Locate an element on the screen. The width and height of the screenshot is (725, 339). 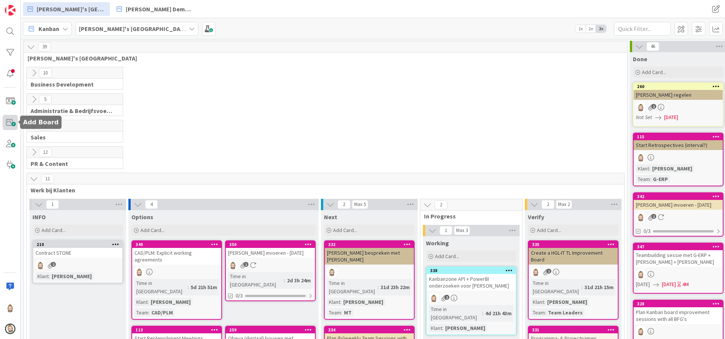
div: 4d 21h 43m is located at coordinates (499, 313).